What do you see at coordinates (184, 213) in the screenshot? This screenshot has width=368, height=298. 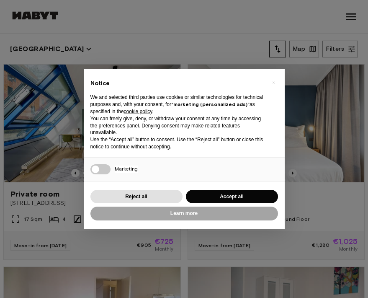 I see `button: Learn more` at bounding box center [184, 213].